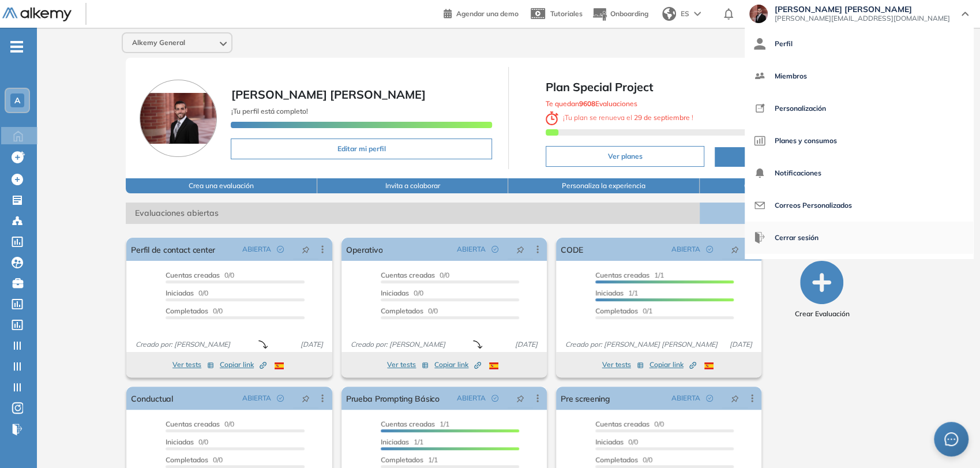 Image resolution: width=980 pixels, height=468 pixels. I want to click on button: Crear Evaluación, so click(822, 289).